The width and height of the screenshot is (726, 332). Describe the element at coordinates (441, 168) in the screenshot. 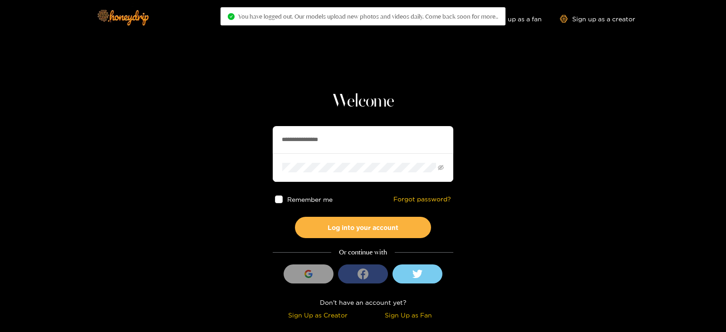

I see `span: eye-invisible` at that location.